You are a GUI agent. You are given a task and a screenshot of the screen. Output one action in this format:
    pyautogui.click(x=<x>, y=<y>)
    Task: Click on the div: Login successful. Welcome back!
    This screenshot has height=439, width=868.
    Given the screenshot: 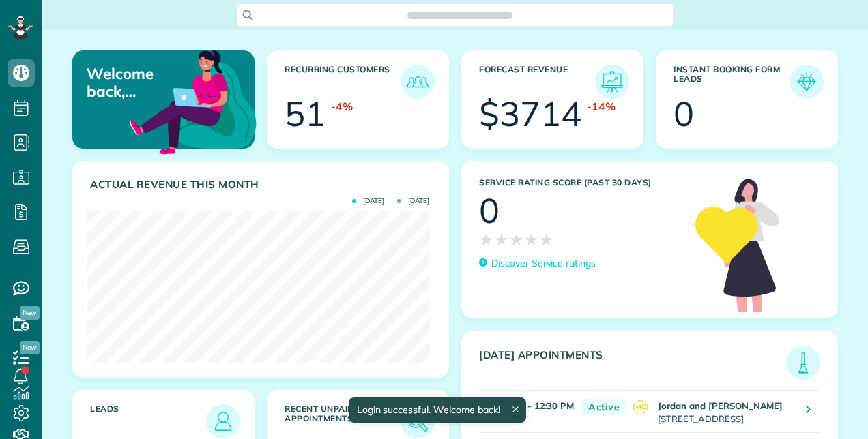 What is the action you would take?
    pyautogui.click(x=437, y=410)
    